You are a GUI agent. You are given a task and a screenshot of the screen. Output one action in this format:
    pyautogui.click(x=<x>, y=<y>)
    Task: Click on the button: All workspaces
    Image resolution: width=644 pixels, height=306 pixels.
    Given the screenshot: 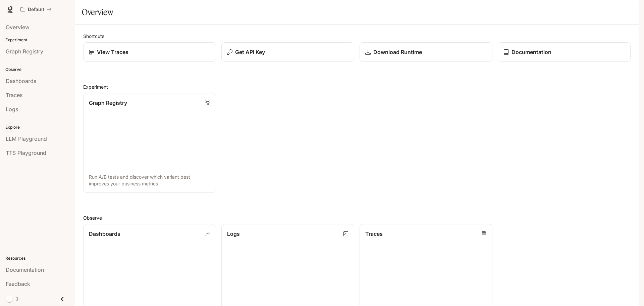 What is the action you would take?
    pyautogui.click(x=36, y=10)
    